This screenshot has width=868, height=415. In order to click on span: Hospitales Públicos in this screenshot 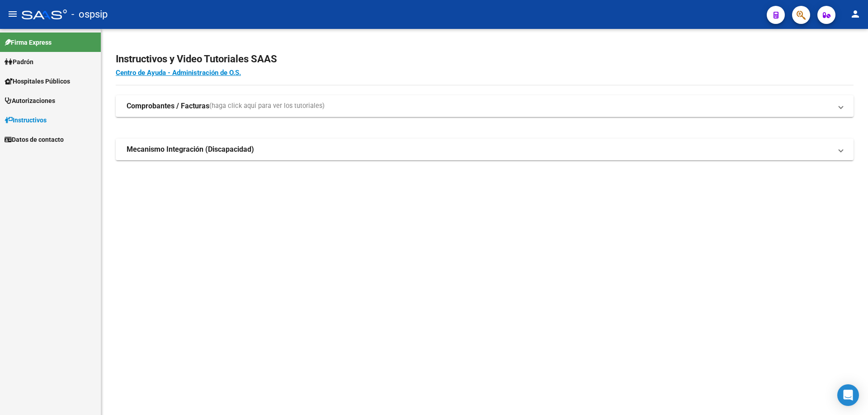, I will do `click(37, 81)`.